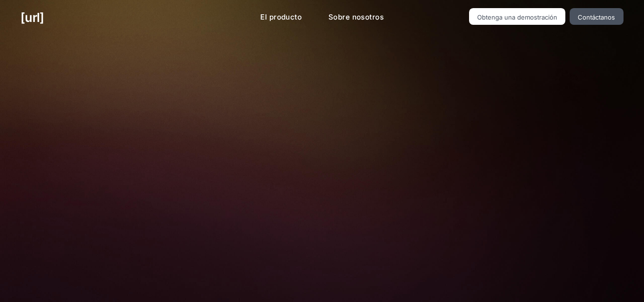  I want to click on font: Contáctanos, so click(596, 17).